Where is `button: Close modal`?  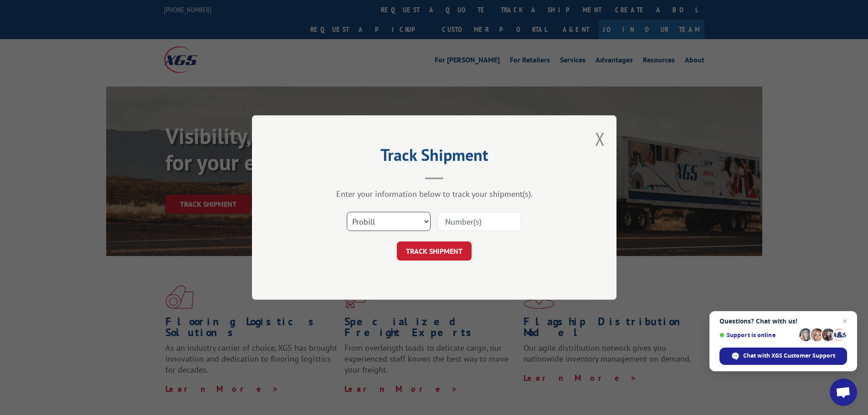 button: Close modal is located at coordinates (600, 138).